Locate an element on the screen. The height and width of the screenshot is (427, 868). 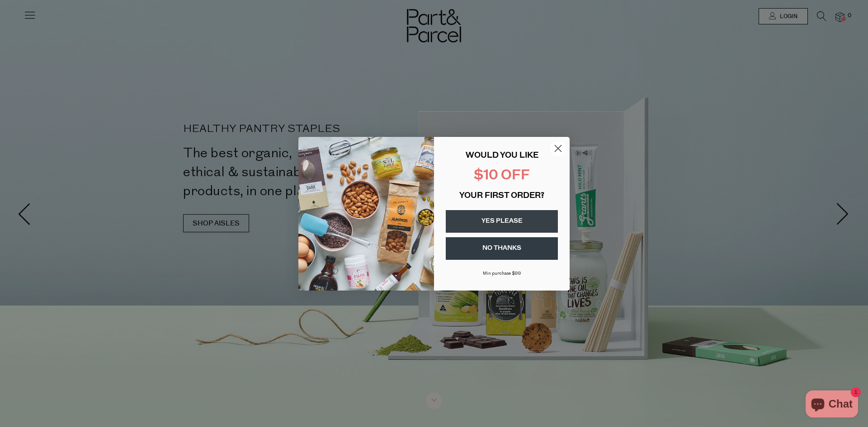
img: 43fba0fb-7538-40bc-babb-ffb1a4d097bc.jpeg is located at coordinates (366, 214).